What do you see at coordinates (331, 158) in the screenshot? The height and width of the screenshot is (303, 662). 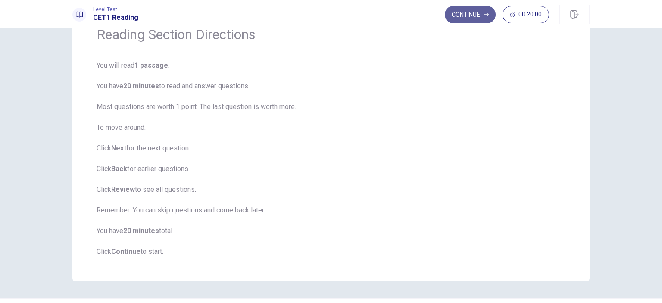 I see `span: You will read . You have to read and answer questions. Most questions are worth 1 point. The last...` at bounding box center [331, 158].